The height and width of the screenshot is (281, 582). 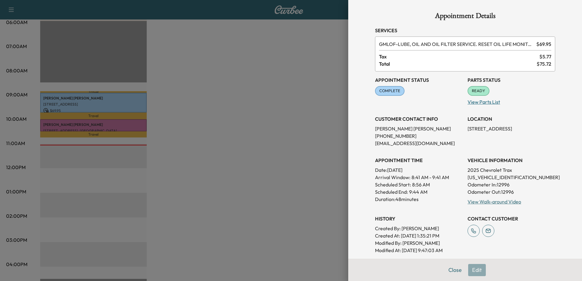 I want to click on span: Total, so click(x=458, y=64).